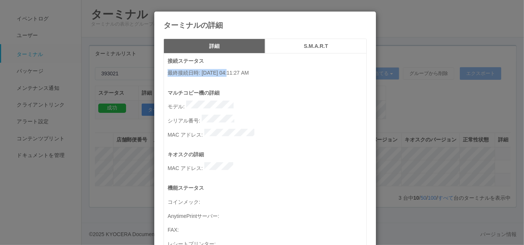  What do you see at coordinates (267, 201) in the screenshot?
I see `p: コインメック :` at bounding box center [267, 201].